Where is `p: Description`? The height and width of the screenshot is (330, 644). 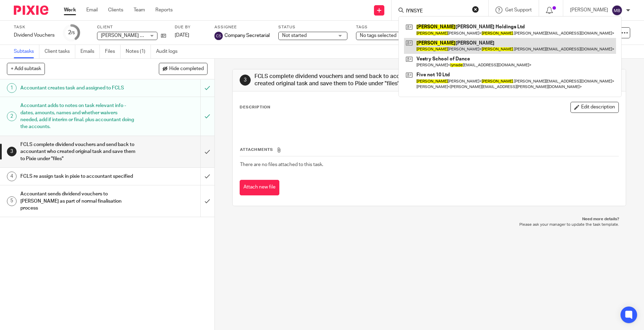 p: Description is located at coordinates (255, 107).